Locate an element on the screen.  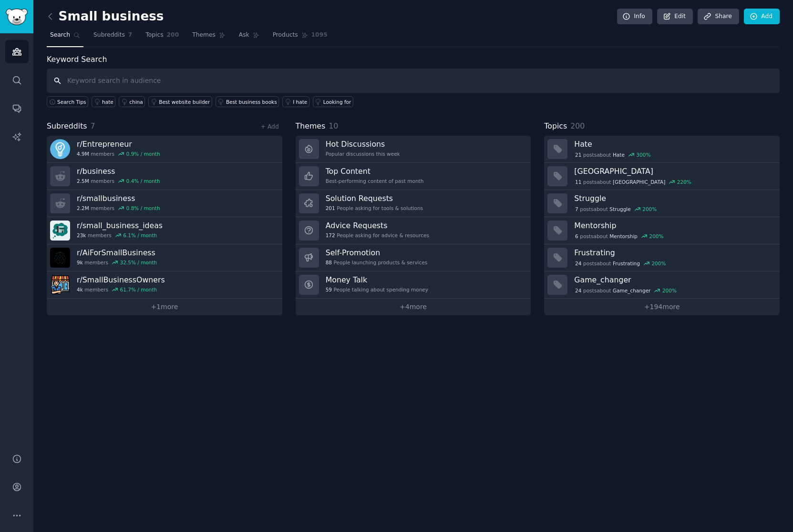
a: hate is located at coordinates (103, 102).